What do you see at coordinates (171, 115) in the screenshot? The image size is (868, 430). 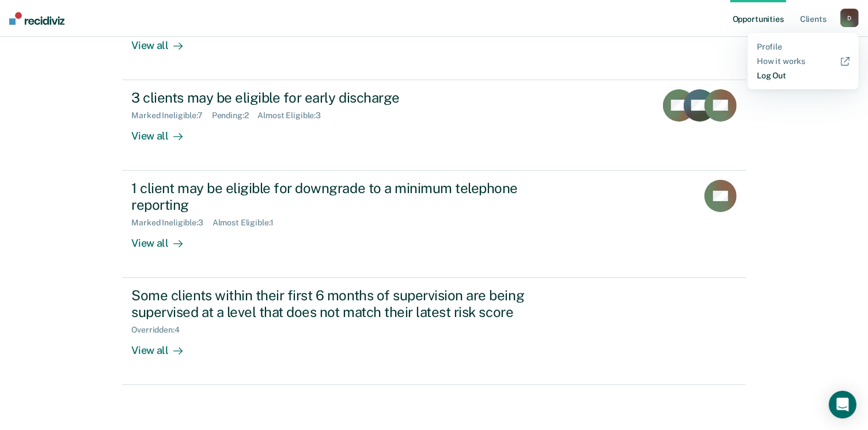 I see `div: Marked Ineligible : 7` at bounding box center [171, 115].